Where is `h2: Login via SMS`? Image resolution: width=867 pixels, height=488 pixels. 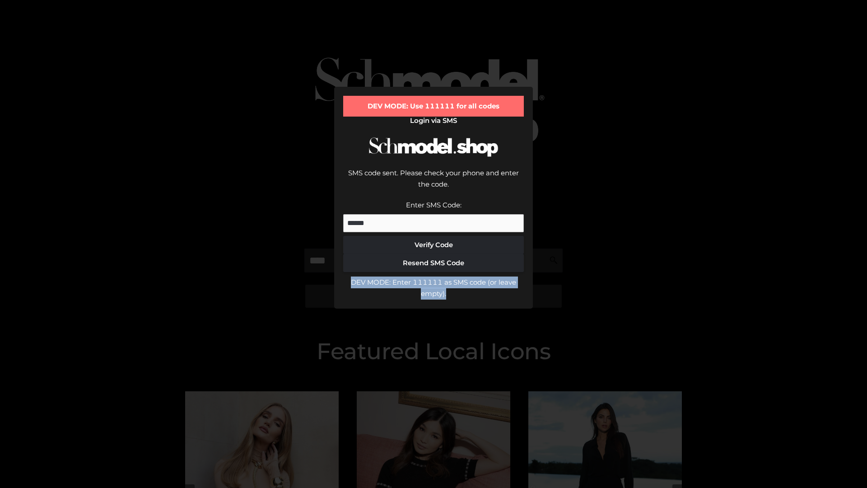
h2: Login via SMS is located at coordinates (434, 121).